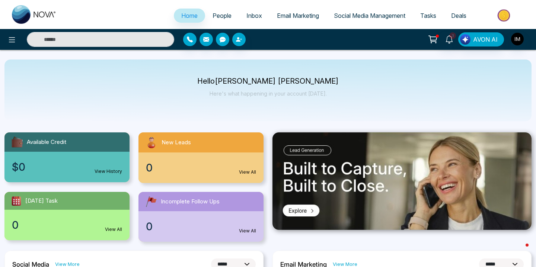 The image size is (536, 267). What do you see at coordinates (481, 39) in the screenshot?
I see `button: AVON AI` at bounding box center [481, 39].